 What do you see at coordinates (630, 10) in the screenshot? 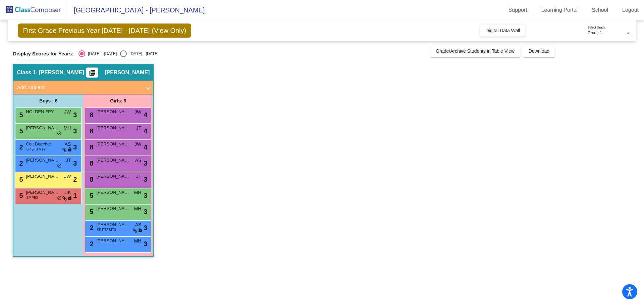
I see `a: Logout` at bounding box center [630, 10].